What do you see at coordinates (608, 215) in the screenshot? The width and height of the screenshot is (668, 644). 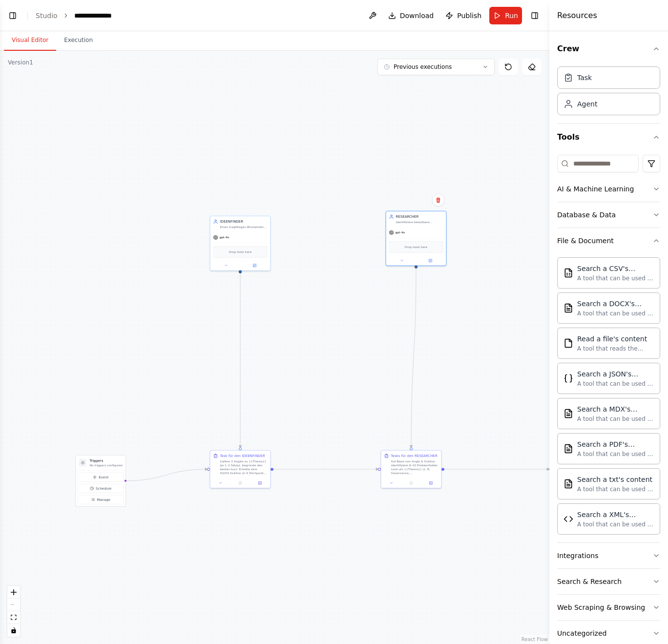 I see `button: Database & Data` at bounding box center [608, 215].